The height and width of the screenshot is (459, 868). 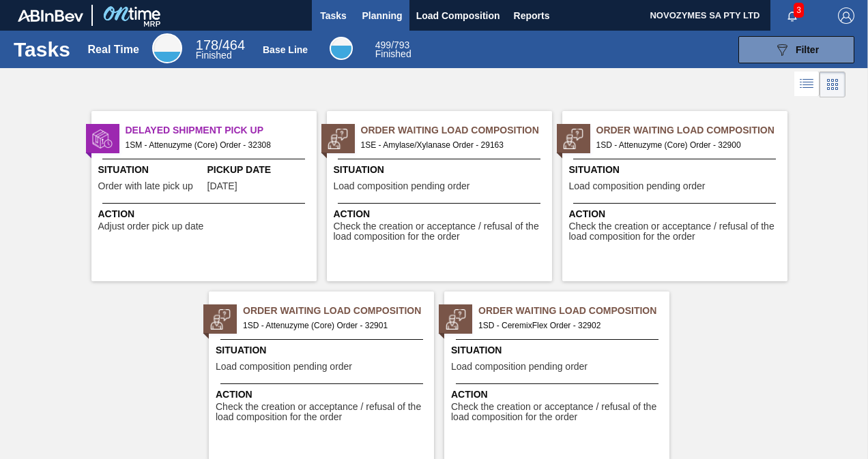 What do you see at coordinates (832, 85) in the screenshot?
I see `div: Card Vision` at bounding box center [832, 85].